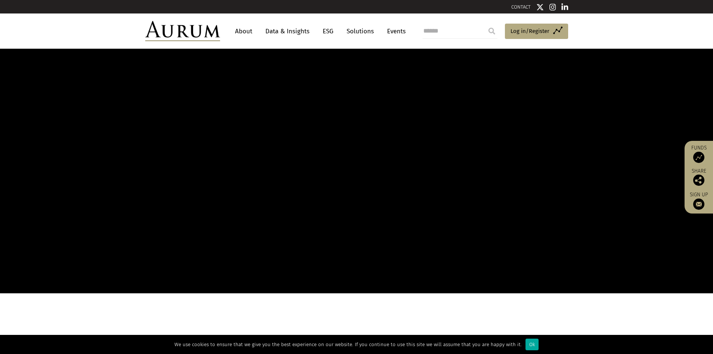 This screenshot has height=354, width=713. Describe the element at coordinates (699, 177) in the screenshot. I see `div: Share` at that location.